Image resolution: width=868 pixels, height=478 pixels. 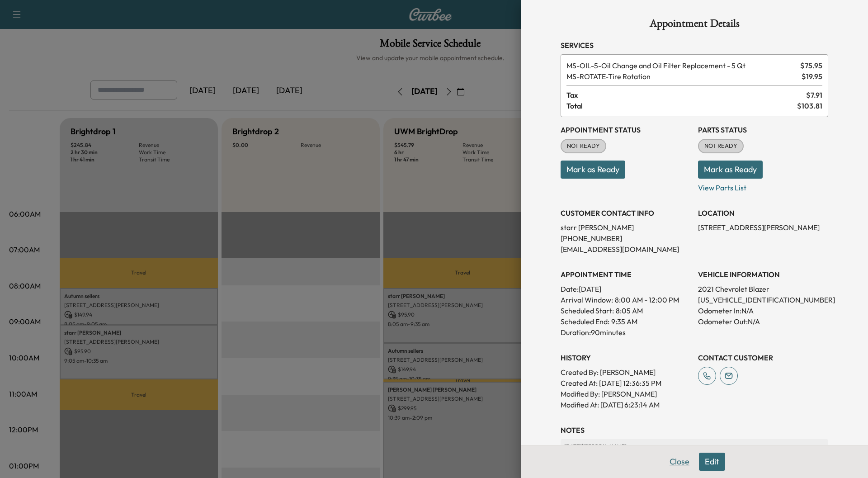 What do you see at coordinates (647, 300) in the screenshot?
I see `span: 8:00 AM - 12:00 PM` at bounding box center [647, 300].